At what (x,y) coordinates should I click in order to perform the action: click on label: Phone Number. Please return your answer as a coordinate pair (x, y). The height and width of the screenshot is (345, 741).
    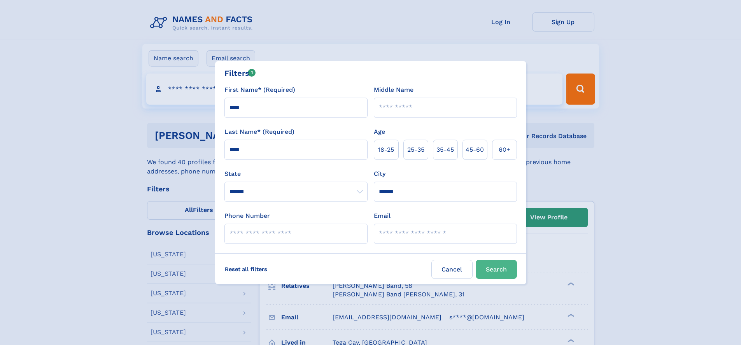
    Looking at the image, I should click on (247, 216).